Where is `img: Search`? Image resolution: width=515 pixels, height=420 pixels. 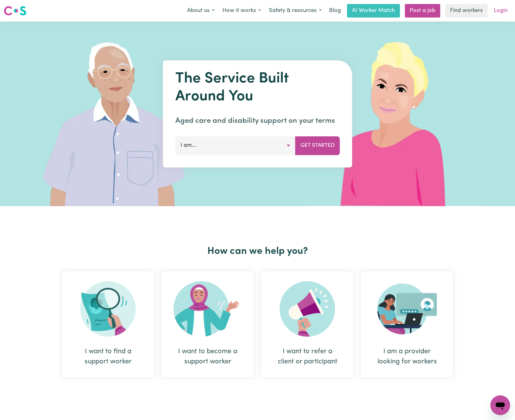 img: Search is located at coordinates (108, 309).